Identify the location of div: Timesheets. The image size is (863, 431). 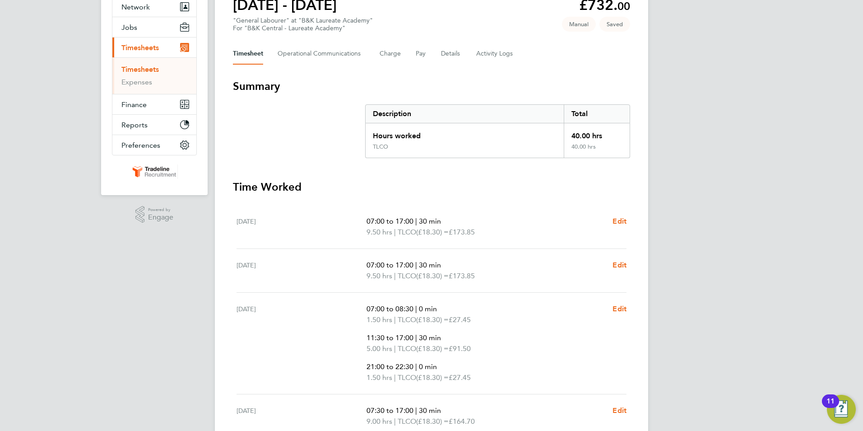
(154, 75).